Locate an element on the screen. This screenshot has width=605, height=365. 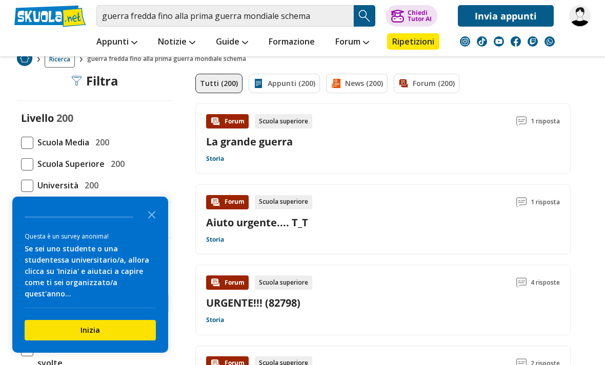
span: 4 risposte is located at coordinates (545, 283).